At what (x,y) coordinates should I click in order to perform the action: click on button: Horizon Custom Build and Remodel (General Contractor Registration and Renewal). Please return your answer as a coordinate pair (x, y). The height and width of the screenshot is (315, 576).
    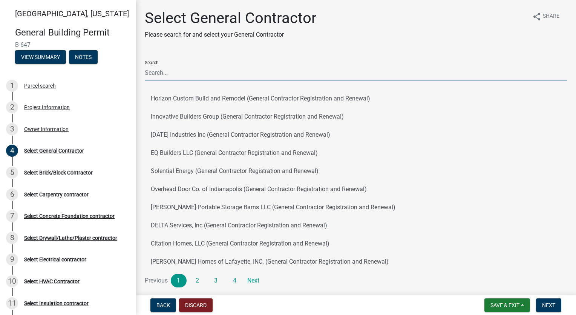
    Looking at the image, I should click on (356, 98).